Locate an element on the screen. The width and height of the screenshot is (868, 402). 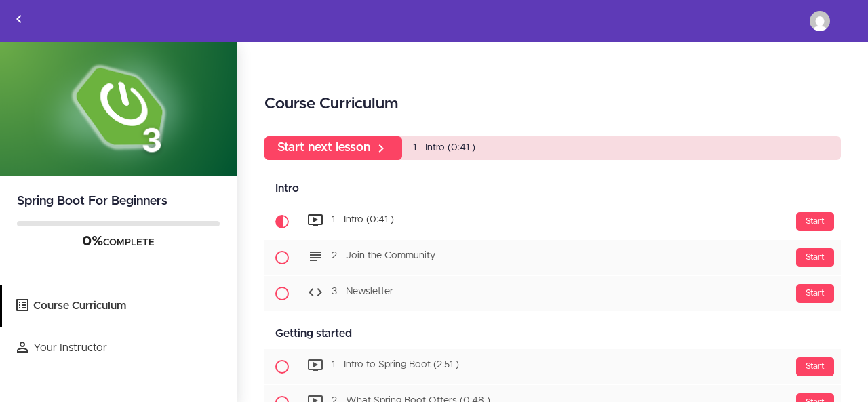
span: 0% is located at coordinates (92, 241).